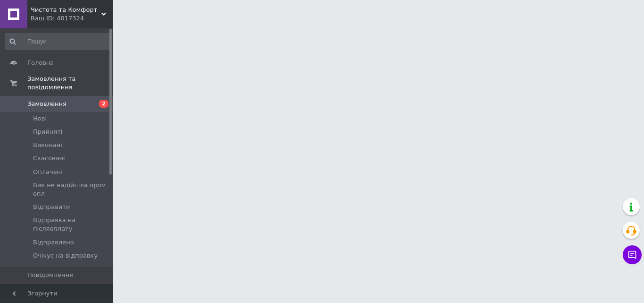 The width and height of the screenshot is (644, 303). What do you see at coordinates (66, 10) in the screenshot?
I see `span: Чистота та Комфорт` at bounding box center [66, 10].